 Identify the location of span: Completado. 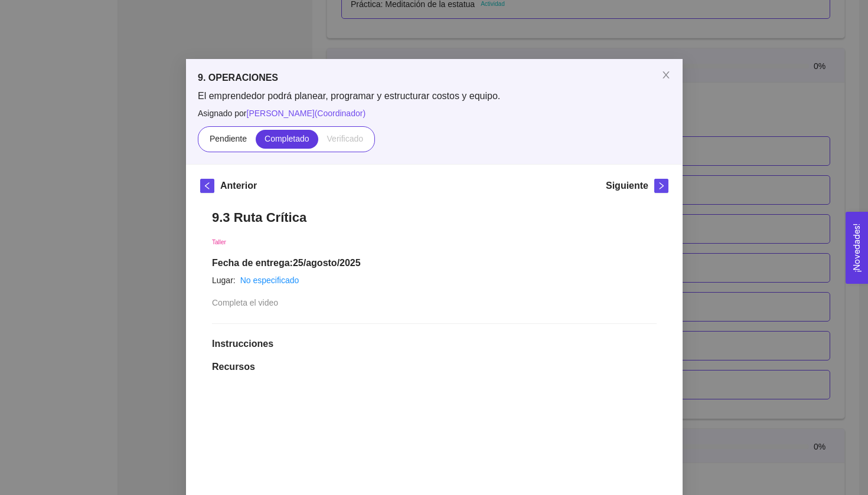
(287, 139).